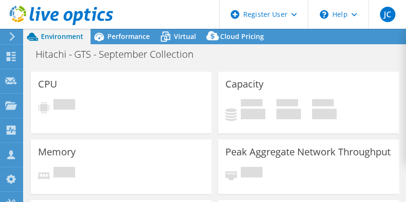 This screenshot has height=202, width=406. I want to click on span: Total, so click(323, 104).